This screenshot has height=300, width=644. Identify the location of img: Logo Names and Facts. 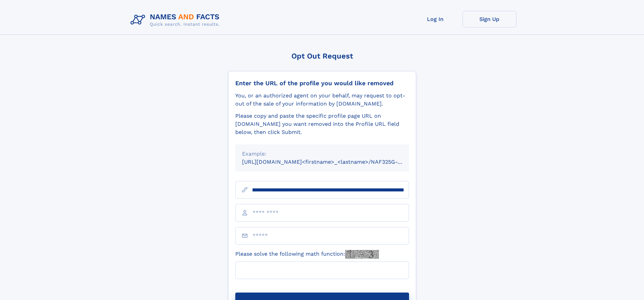
(176, 20).